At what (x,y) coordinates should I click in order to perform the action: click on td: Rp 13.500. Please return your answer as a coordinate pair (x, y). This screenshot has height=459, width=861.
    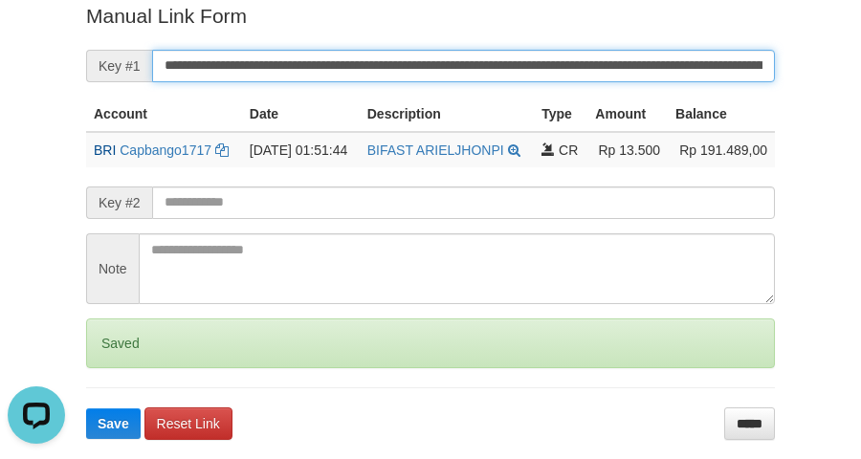
    Looking at the image, I should click on (627, 149).